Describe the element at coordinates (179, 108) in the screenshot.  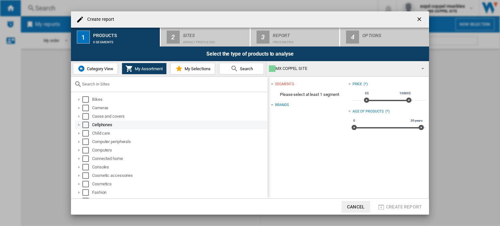
I see `div: Cameras` at that location.